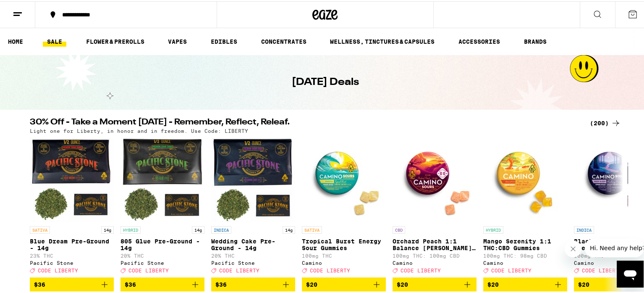 This screenshot has width=644, height=293. Describe the element at coordinates (72, 254) in the screenshot. I see `p: 23% THC` at that location.